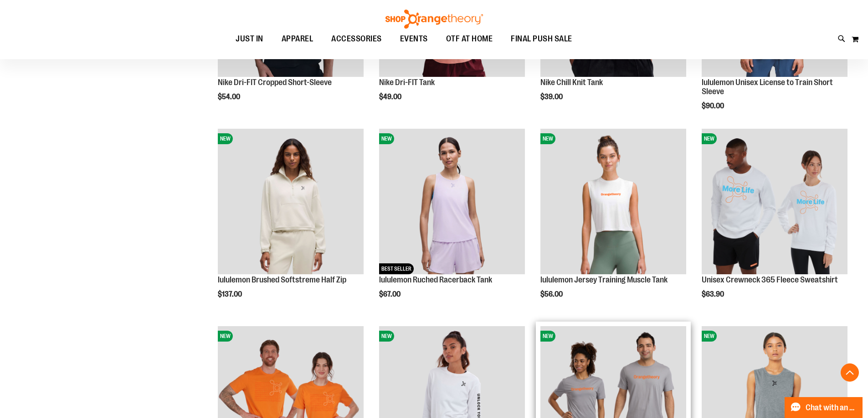  Describe the element at coordinates (713, 106) in the screenshot. I see `span: $90.00` at that location.